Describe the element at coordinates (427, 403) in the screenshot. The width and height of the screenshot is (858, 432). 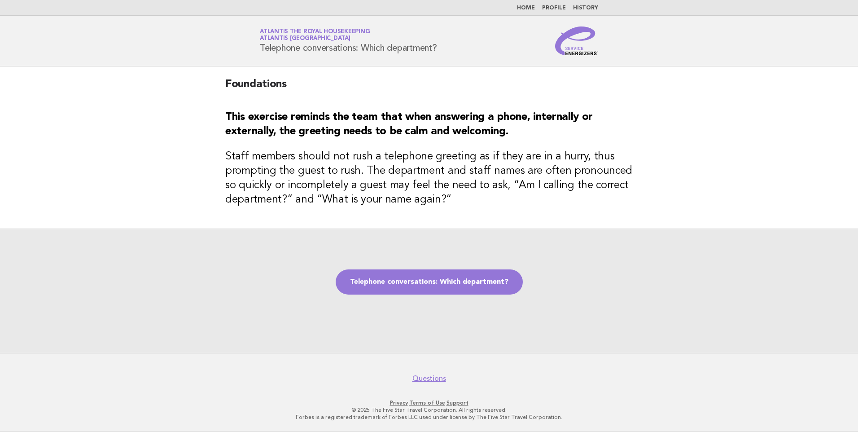
I see `a: Terms of Use` at that location.